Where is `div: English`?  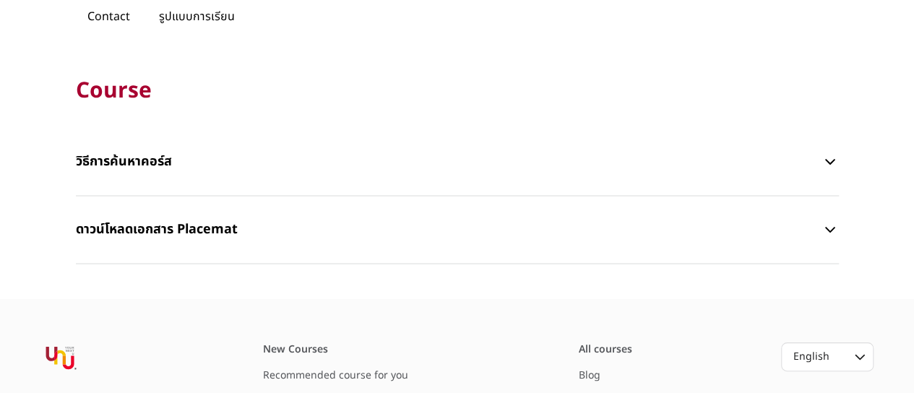 div: English is located at coordinates (814, 357).